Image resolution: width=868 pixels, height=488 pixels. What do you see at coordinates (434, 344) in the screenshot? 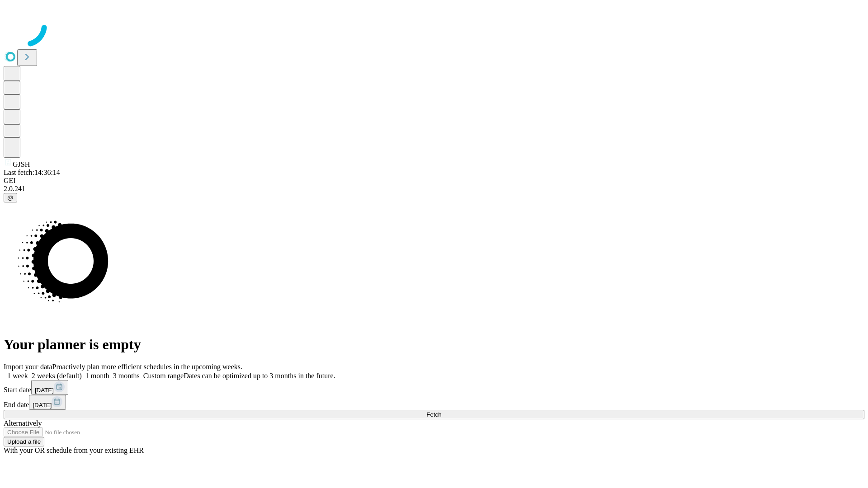
I see `h1: Your planner is empty` at bounding box center [434, 344].